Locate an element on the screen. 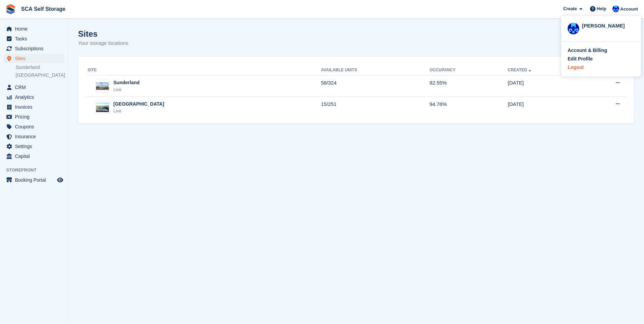 The width and height of the screenshot is (644, 324). span: Create is located at coordinates (570, 9).